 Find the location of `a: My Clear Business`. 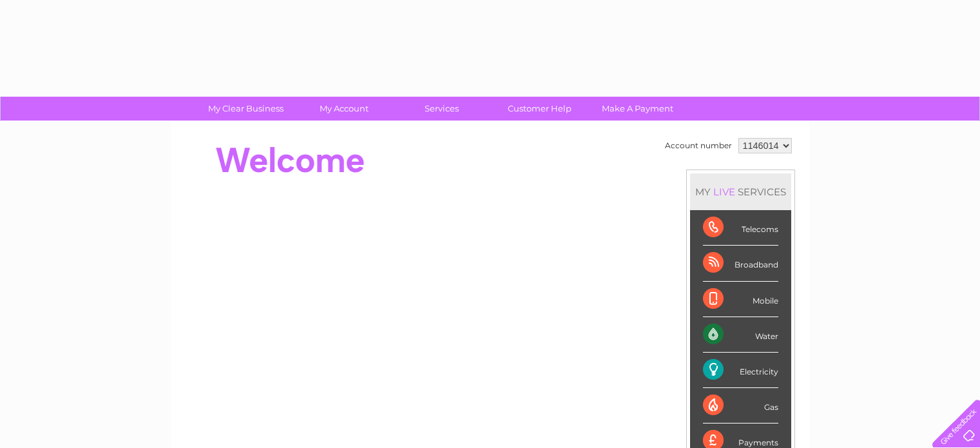

a: My Clear Business is located at coordinates (246, 108).